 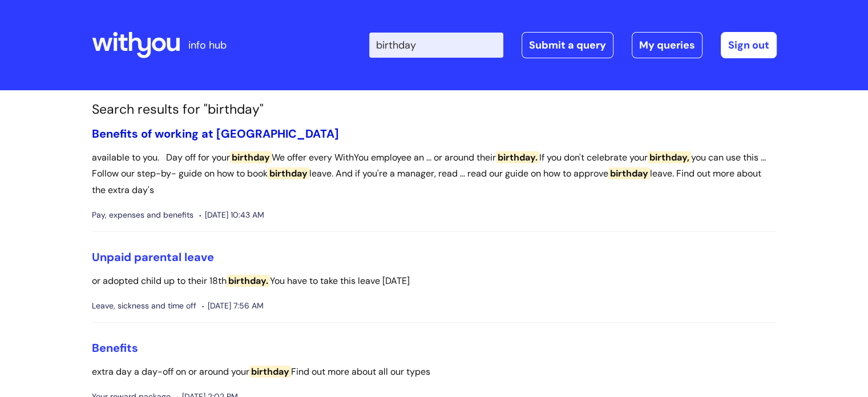 I want to click on p: available to you. Day off for your We offer every WithYou employee an ... or around their If you ..., so click(x=435, y=174).